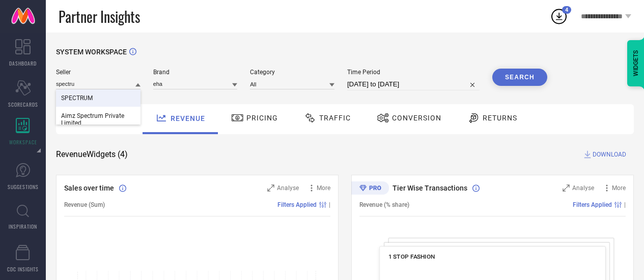 The height and width of the screenshot is (280, 644). Describe the element at coordinates (98, 120) in the screenshot. I see `span: Aimz Spectrum Private Limited` at that location.